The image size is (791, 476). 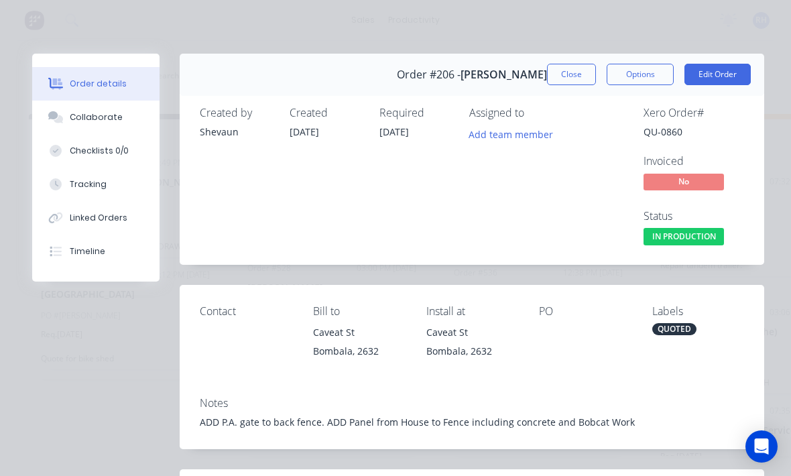 I want to click on button: IN PRODUCTION, so click(x=684, y=238).